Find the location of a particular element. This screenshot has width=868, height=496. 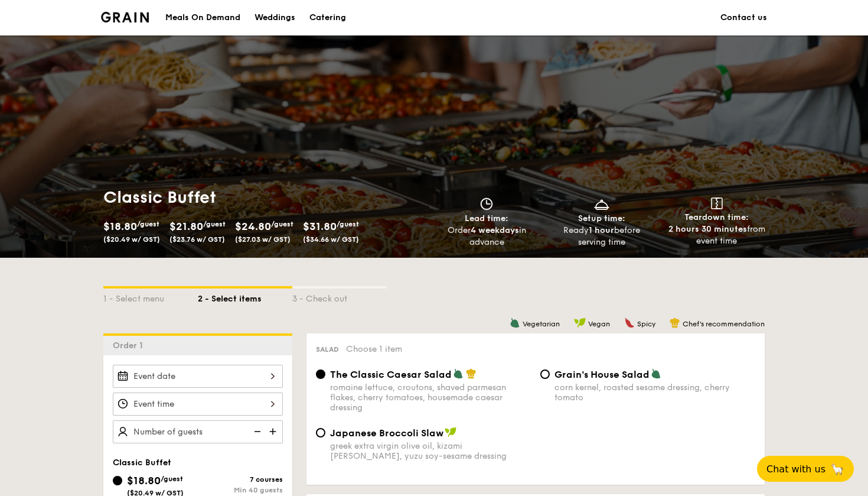

div: Ready before serving time is located at coordinates (602, 237).